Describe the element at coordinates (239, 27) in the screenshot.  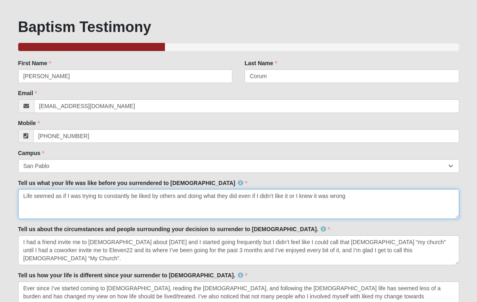
I see `h1: Baptism Testimony` at that location.